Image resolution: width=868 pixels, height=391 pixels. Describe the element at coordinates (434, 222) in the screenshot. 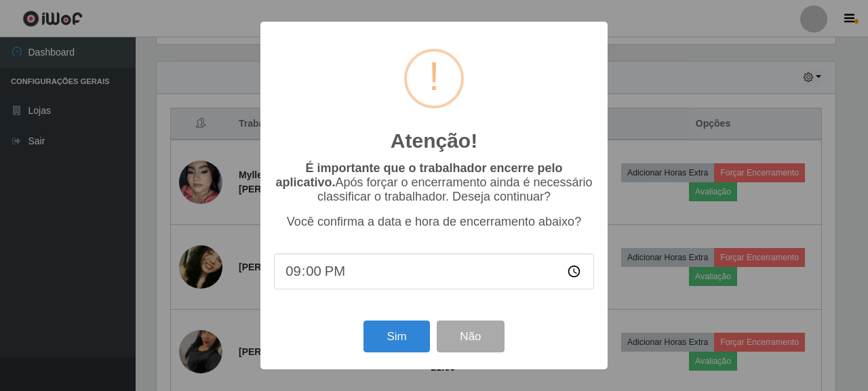

I see `p: Você confirma a data e hora de encerramento abaixo?` at that location.